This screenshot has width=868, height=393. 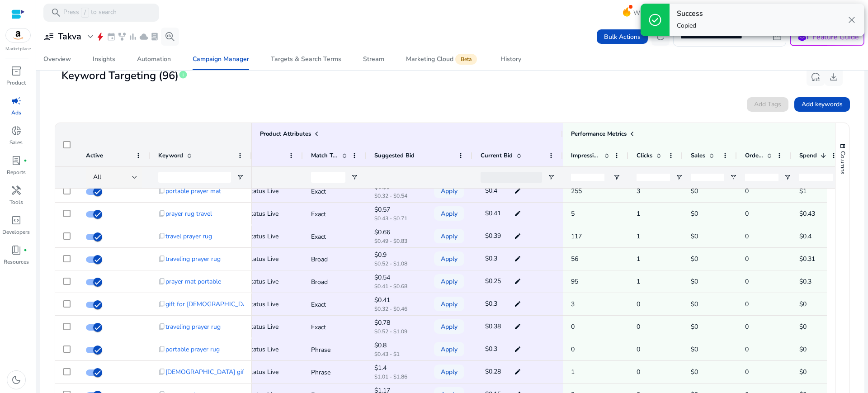 What do you see at coordinates (94, 156) in the screenshot?
I see `span: Active` at bounding box center [94, 156].